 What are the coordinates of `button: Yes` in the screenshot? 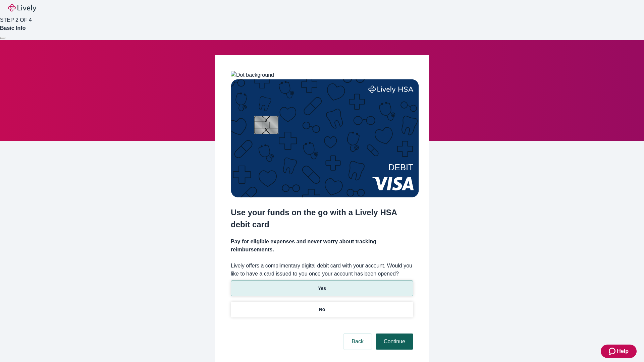 It's located at (322, 288).